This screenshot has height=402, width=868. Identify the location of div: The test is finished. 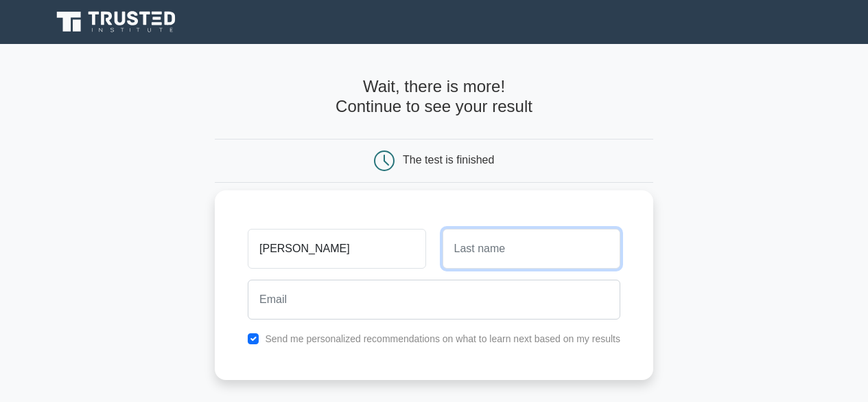
(448, 159).